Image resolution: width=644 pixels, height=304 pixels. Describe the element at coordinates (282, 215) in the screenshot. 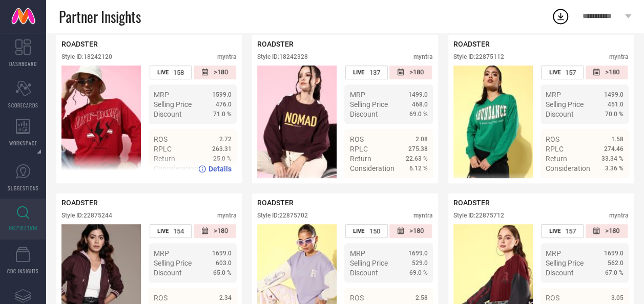

I see `div: Style ID: 22875702` at that location.